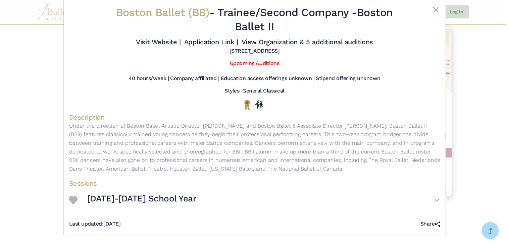  What do you see at coordinates (255, 183) in the screenshot?
I see `h4: Sessions` at bounding box center [255, 183].